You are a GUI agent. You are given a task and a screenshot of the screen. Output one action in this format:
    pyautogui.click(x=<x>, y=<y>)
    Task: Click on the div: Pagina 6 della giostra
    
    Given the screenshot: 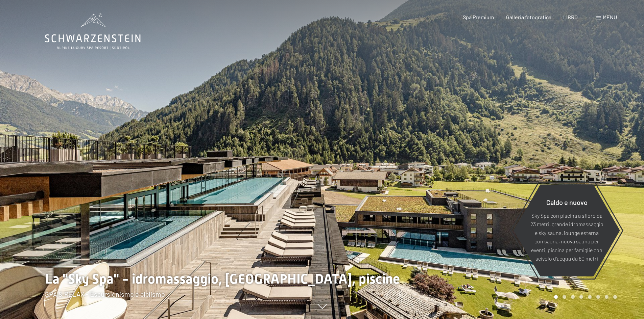 What is the action you would take?
    pyautogui.click(x=598, y=297)
    